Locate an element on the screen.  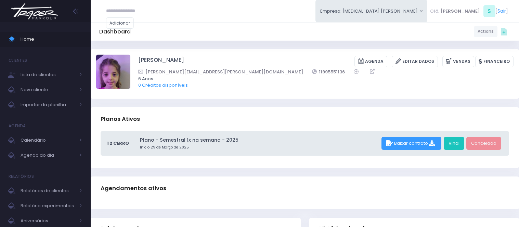
a: 0 Créditos disponíveis is located at coordinates (163, 85).